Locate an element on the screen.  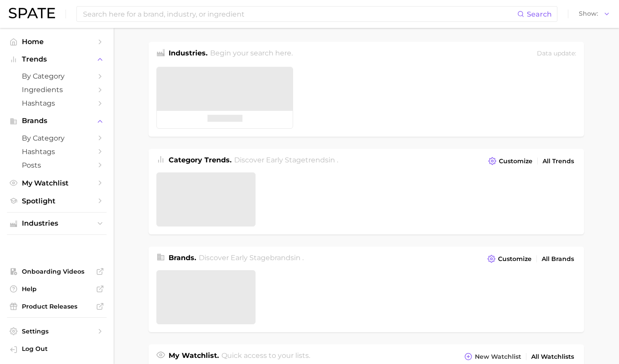
span: All Watchlists is located at coordinates (553, 356).